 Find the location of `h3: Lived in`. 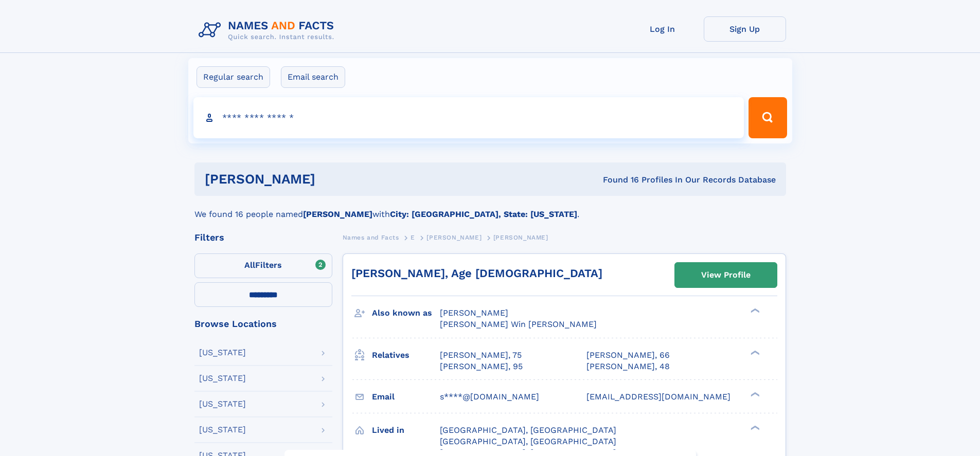

h3: Lived in is located at coordinates (406, 430).